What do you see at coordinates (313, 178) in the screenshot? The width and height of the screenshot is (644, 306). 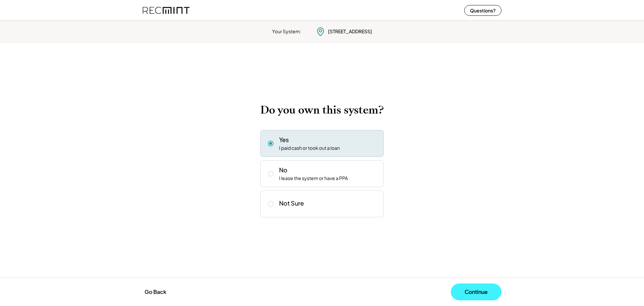 I see `div: I lease the system or have a PPA` at bounding box center [313, 178].